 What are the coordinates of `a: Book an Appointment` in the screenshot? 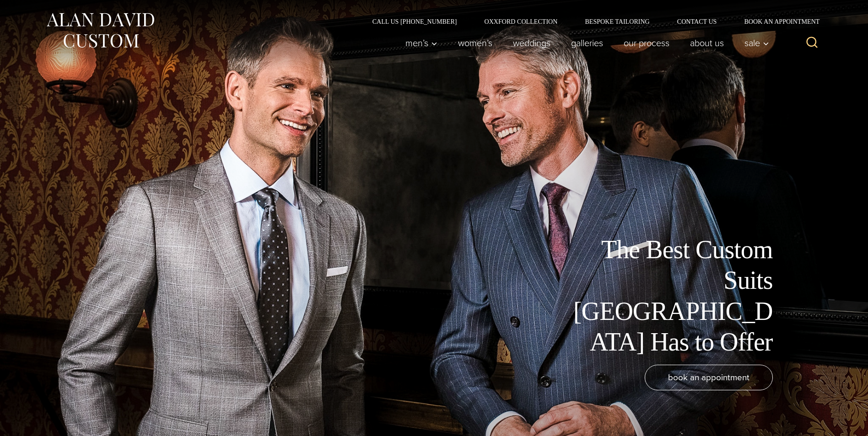 It's located at (776, 22).